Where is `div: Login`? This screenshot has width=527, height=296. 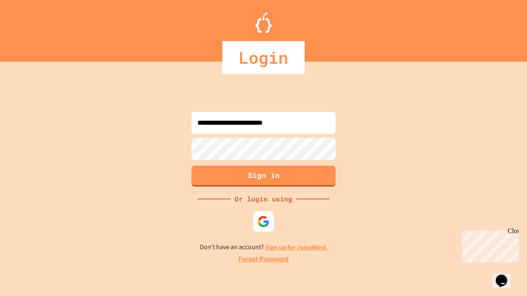 div: Login is located at coordinates (263, 58).